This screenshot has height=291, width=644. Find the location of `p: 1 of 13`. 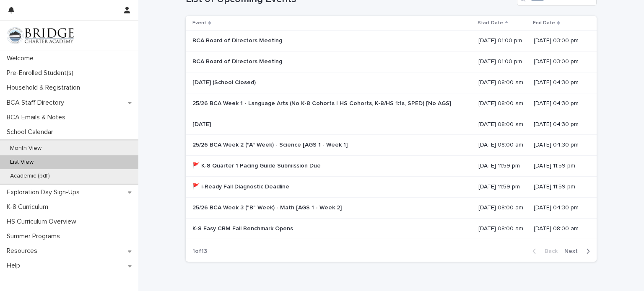

p: 1 of 13 is located at coordinates (200, 252).